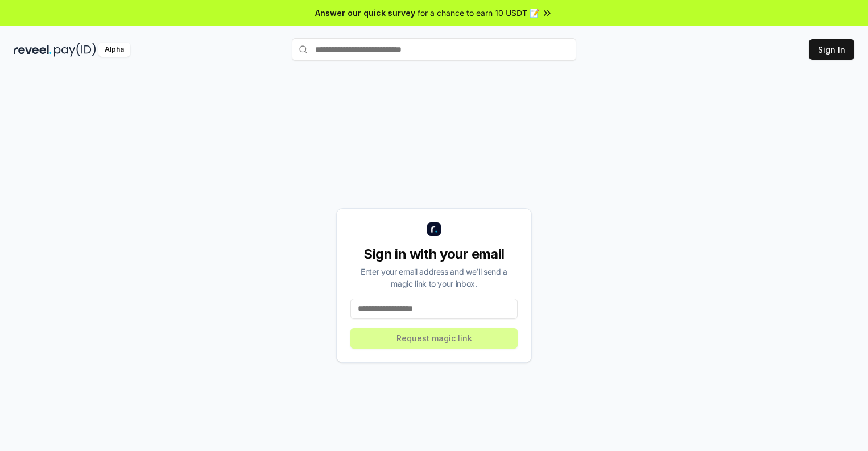  Describe the element at coordinates (478, 13) in the screenshot. I see `span: for a chance to earn 10 USDT 📝` at that location.